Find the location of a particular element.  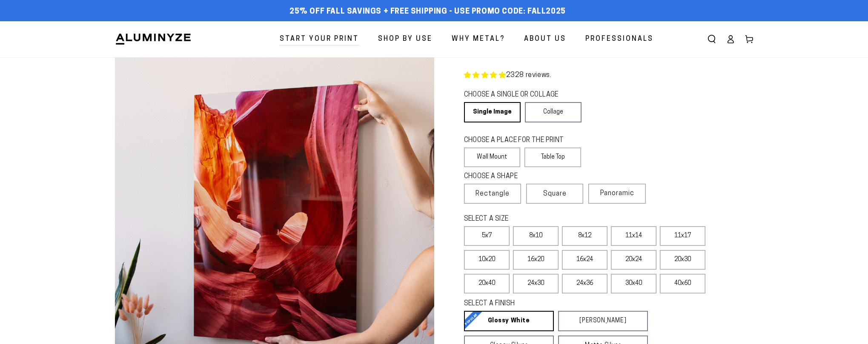

span: Panoramic is located at coordinates (617, 194).